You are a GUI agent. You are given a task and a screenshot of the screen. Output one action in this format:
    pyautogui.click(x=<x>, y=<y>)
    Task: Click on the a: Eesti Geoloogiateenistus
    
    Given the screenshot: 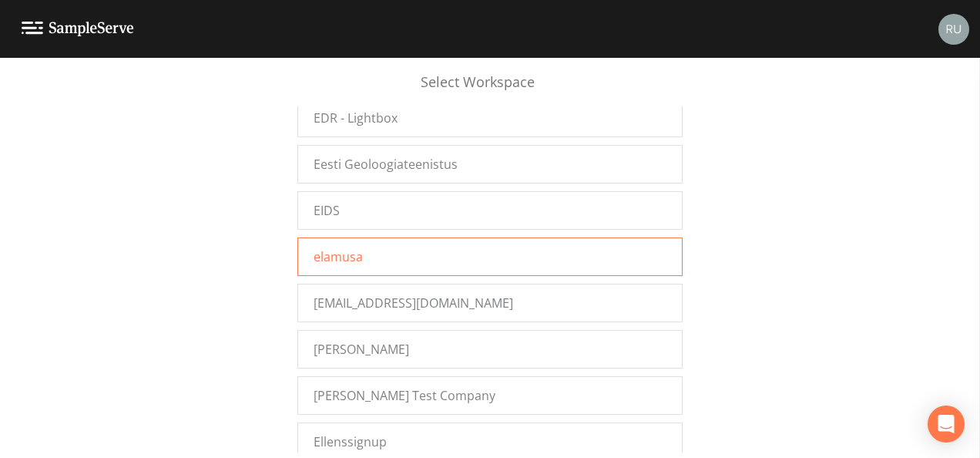 What is the action you would take?
    pyautogui.click(x=490, y=164)
    